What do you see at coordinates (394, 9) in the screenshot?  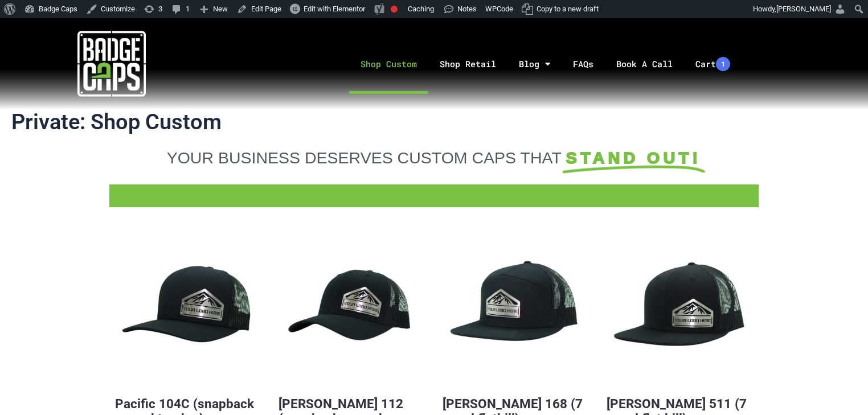 I see `div: Focus keyphrase not set` at bounding box center [394, 9].